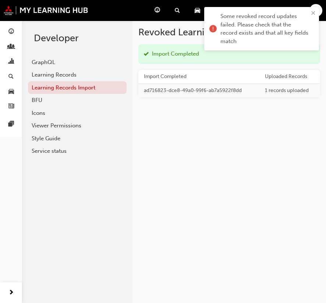  I want to click on div: Learning Records, so click(77, 75).